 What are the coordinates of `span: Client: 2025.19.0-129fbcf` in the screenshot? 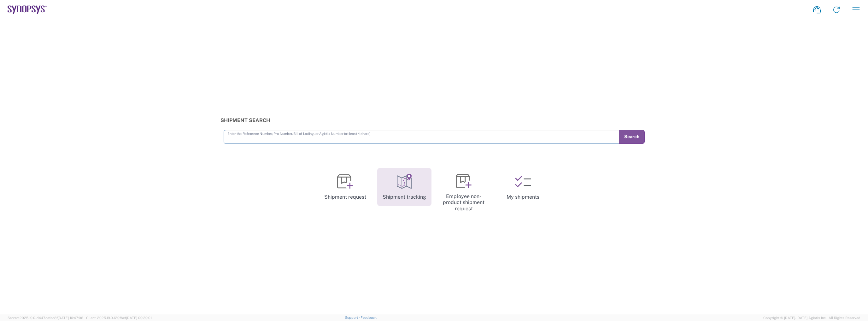 It's located at (119, 318).